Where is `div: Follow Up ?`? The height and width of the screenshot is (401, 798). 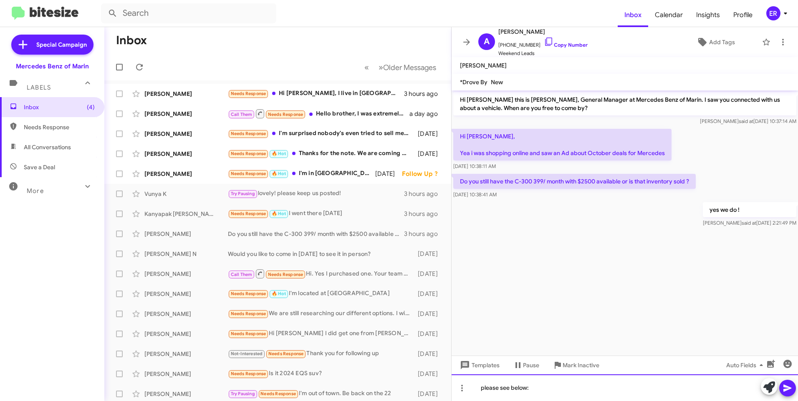 div: Follow Up ? is located at coordinates (423, 174).